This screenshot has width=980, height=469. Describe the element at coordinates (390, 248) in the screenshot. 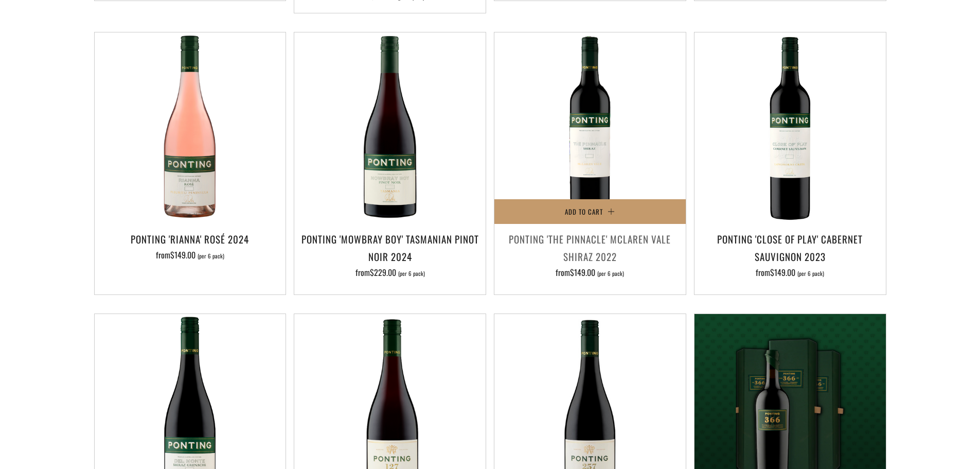

I see `h3: Ponting 'Mowbray Boy' Tasmanian Pinot Noir 2024` at that location.